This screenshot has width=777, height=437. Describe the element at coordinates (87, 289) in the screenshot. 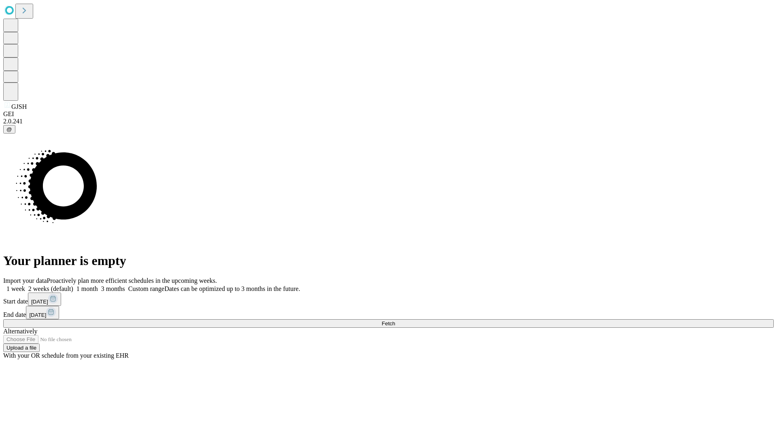

I see `span: 1 month` at that location.